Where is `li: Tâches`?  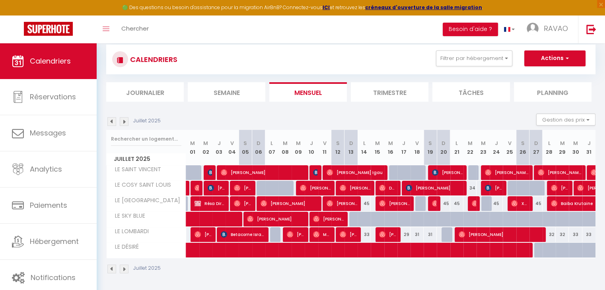
li: Tâches is located at coordinates (471, 92).